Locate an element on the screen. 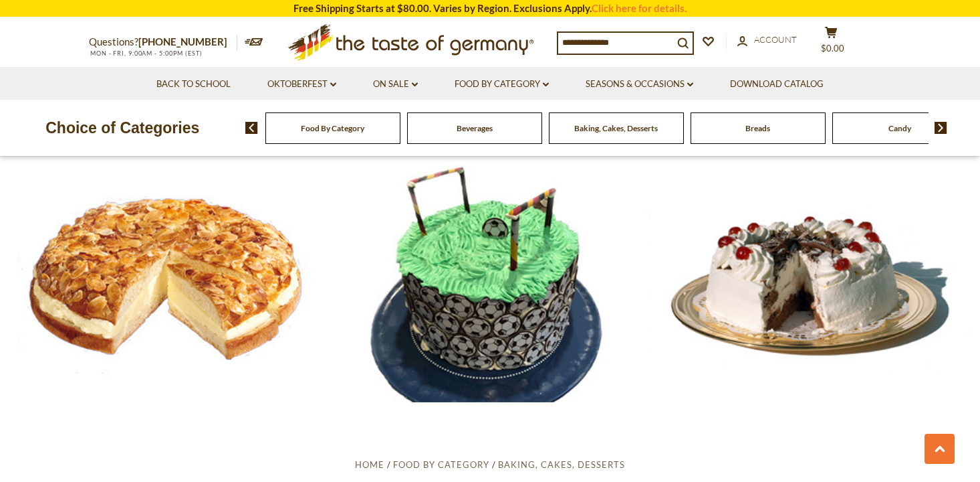 The width and height of the screenshot is (980, 482). span: Home is located at coordinates (370, 464).